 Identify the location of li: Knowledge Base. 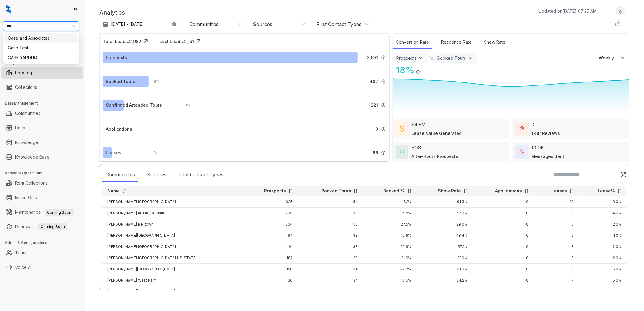
(42, 157).